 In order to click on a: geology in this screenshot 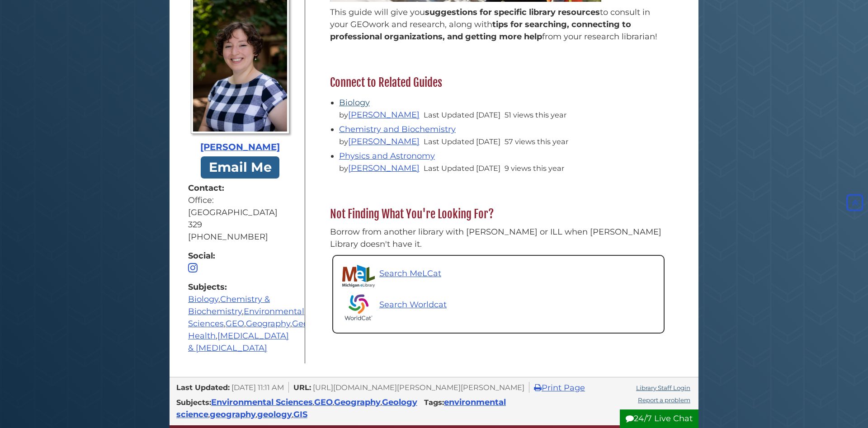, I will do `click(274, 415)`.